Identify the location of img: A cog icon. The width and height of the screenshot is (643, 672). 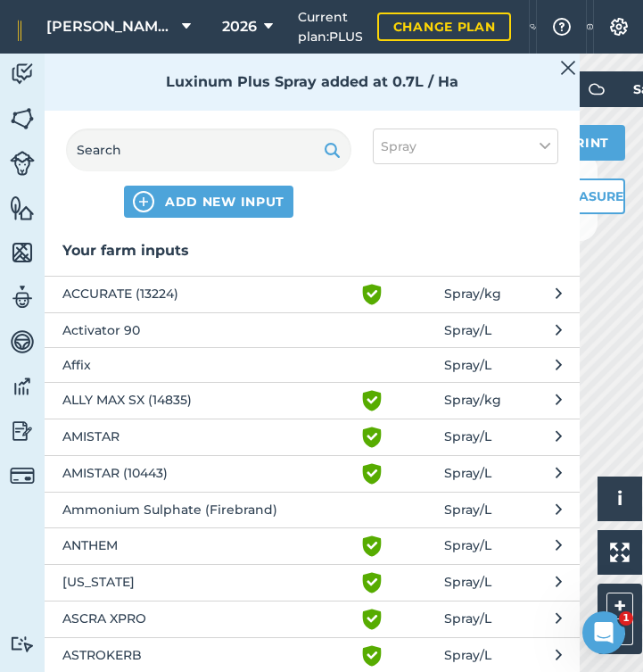
(618, 27).